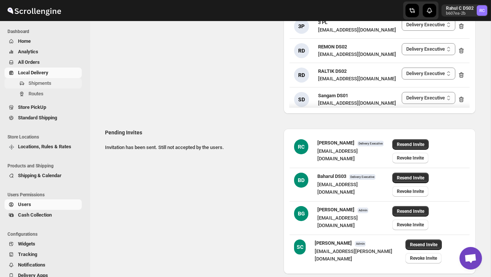  Describe the element at coordinates (28, 51) in the screenshot. I see `span: Analytics` at that location.